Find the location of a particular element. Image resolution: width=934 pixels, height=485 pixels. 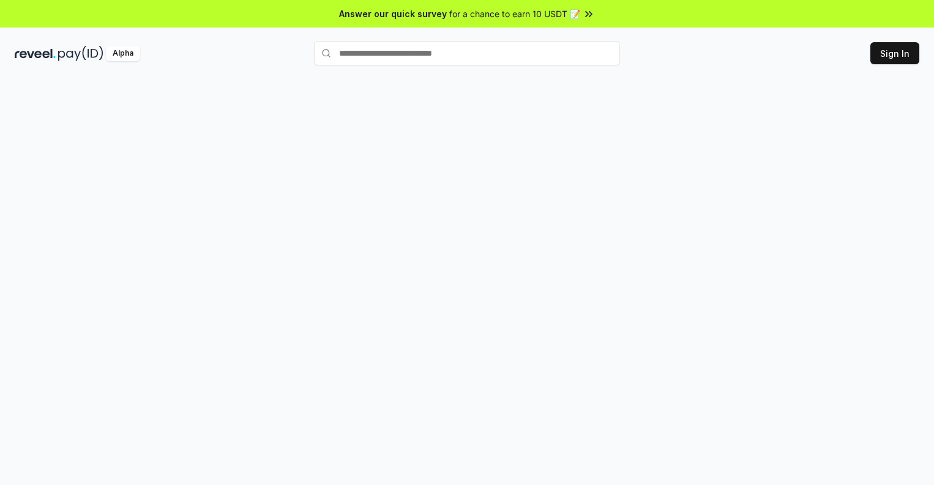

span: Answer our quick survey is located at coordinates (393, 13).